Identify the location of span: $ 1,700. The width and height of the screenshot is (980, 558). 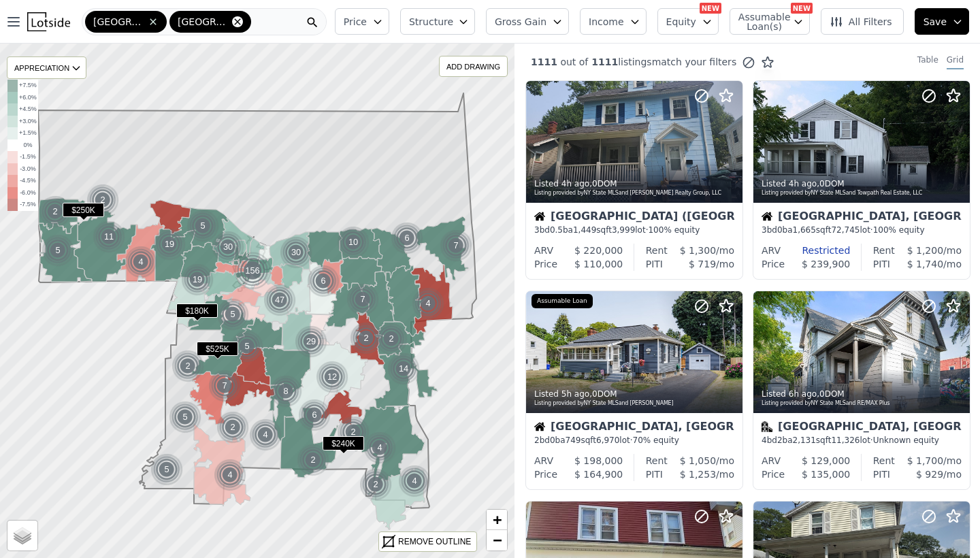
(925, 461).